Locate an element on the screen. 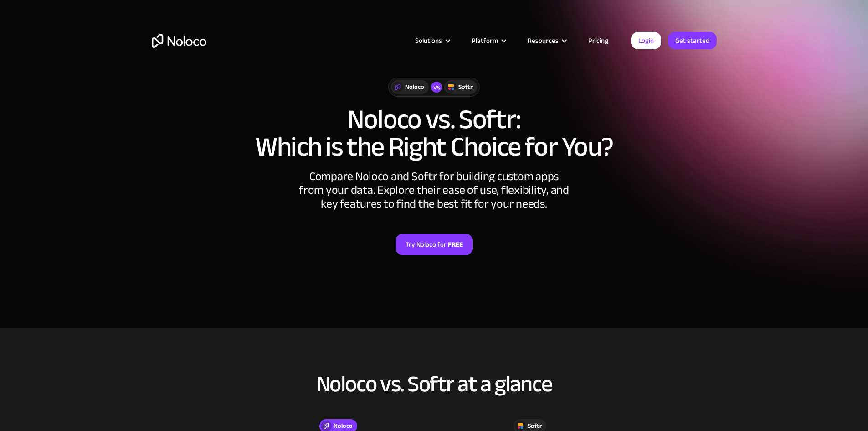  h2: Noloco vs. Softr at a glance is located at coordinates (434, 384).